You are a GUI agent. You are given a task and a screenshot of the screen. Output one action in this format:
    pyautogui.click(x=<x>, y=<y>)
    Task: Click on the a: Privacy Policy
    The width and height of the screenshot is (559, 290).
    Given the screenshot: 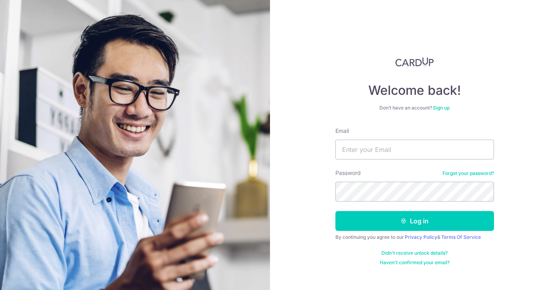 What is the action you would take?
    pyautogui.click(x=421, y=237)
    